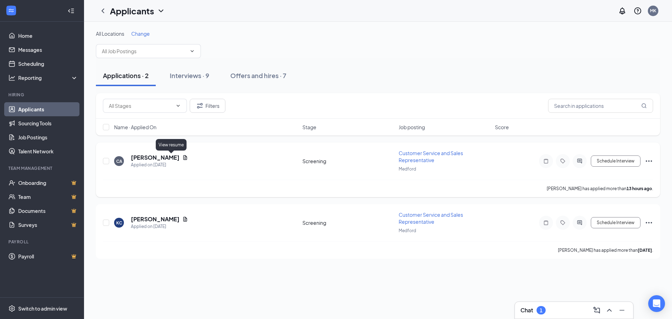  What do you see at coordinates (42, 94) in the screenshot?
I see `div: Hiring` at bounding box center [42, 94].